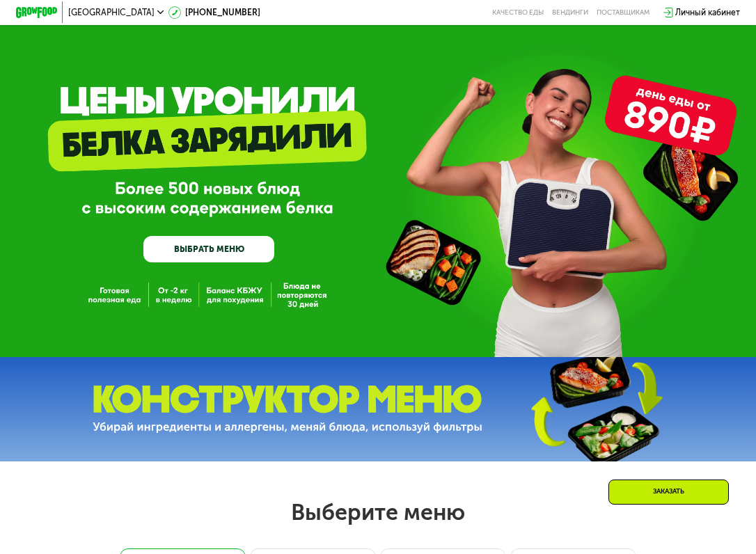 The image size is (756, 554). What do you see at coordinates (518, 13) in the screenshot?
I see `a: Качество еды` at bounding box center [518, 13].